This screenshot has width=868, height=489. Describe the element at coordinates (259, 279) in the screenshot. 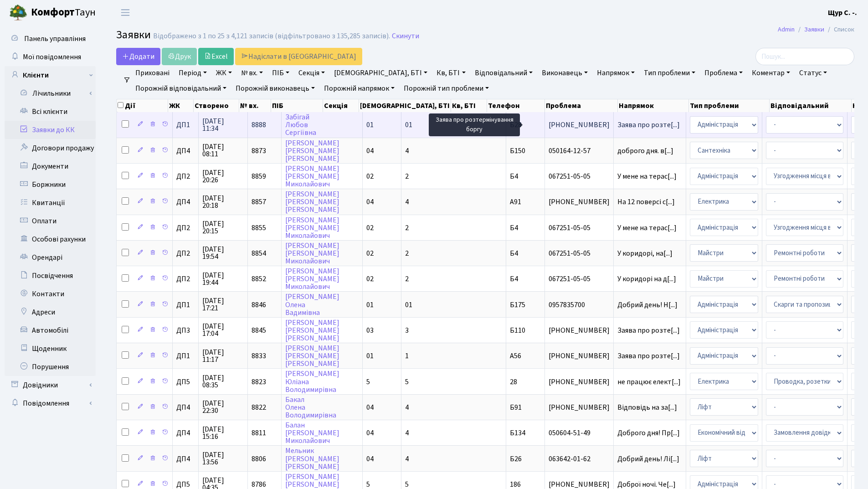

I see `span: 8852` at that location.